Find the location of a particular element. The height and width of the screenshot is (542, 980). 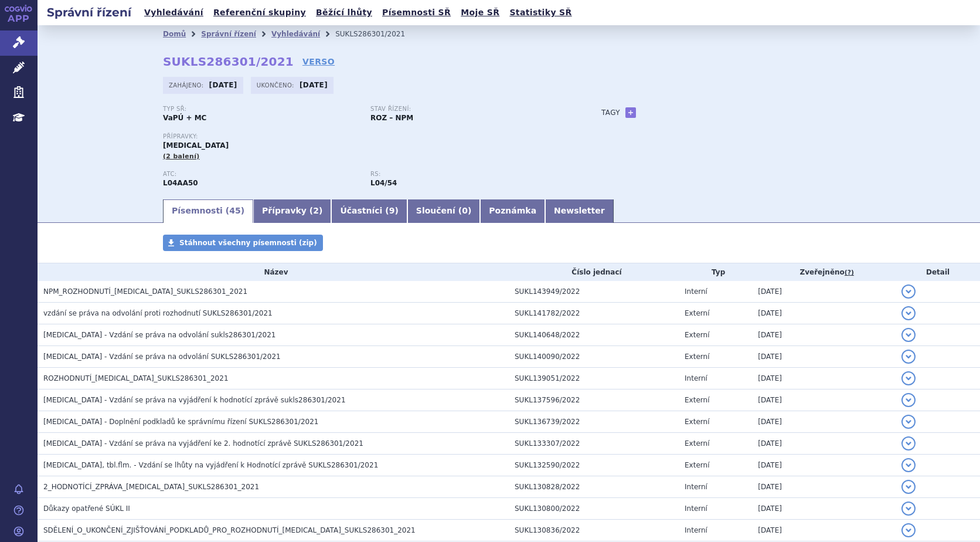

th: Číslo jednací is located at coordinates (594, 272).